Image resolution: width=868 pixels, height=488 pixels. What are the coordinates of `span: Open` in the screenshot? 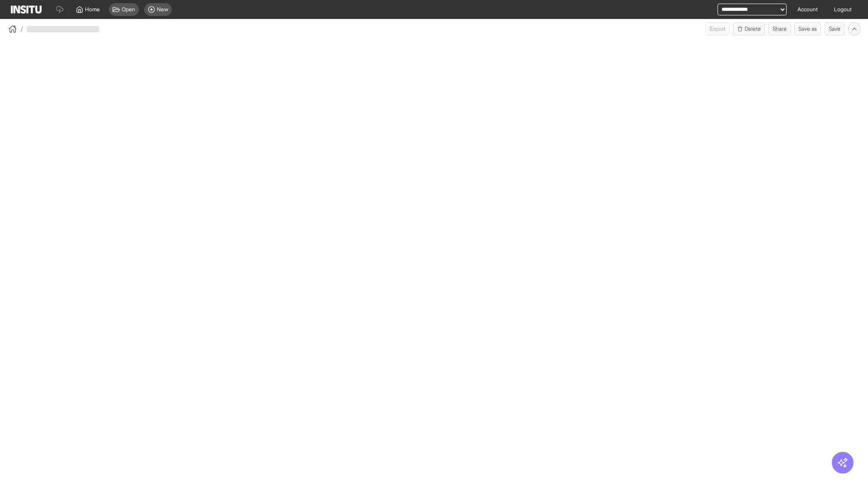 It's located at (129, 10).